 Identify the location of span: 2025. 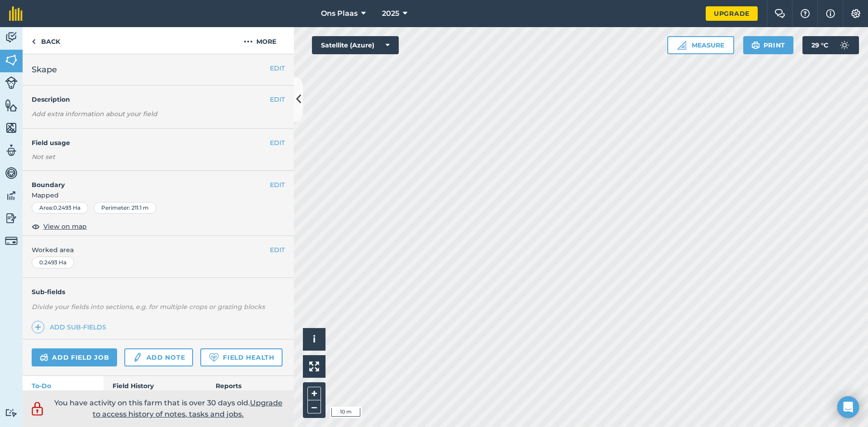
(391, 14).